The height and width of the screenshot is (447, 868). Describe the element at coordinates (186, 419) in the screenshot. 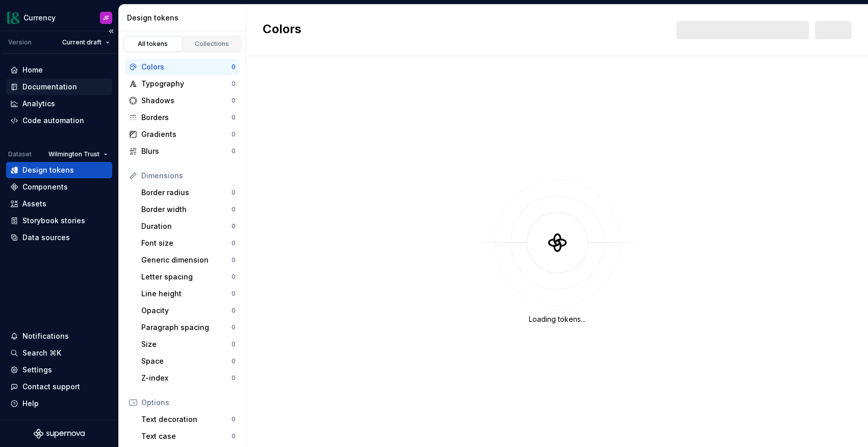

I see `div: Text decoration` at that location.